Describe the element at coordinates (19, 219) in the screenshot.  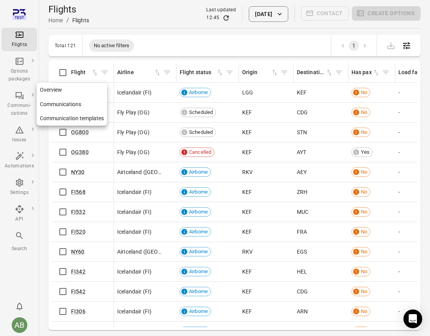
I see `div: API` at that location.